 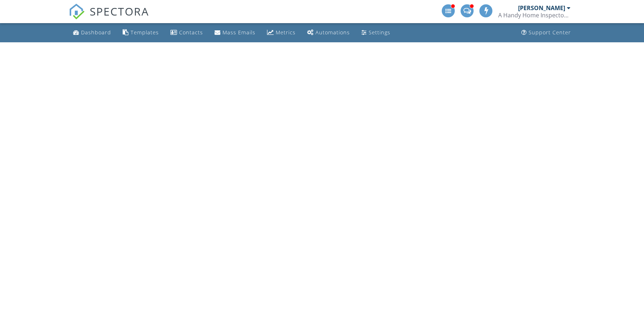 What do you see at coordinates (109, 18) in the screenshot?
I see `a: SPECTORA` at bounding box center [109, 18].